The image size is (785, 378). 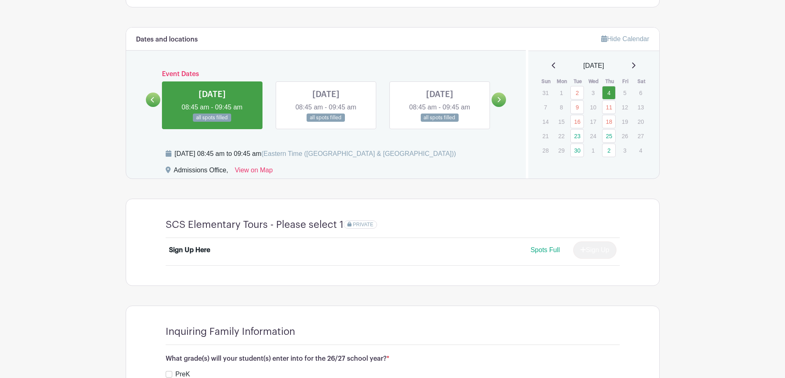 I want to click on p: 7, so click(x=545, y=107).